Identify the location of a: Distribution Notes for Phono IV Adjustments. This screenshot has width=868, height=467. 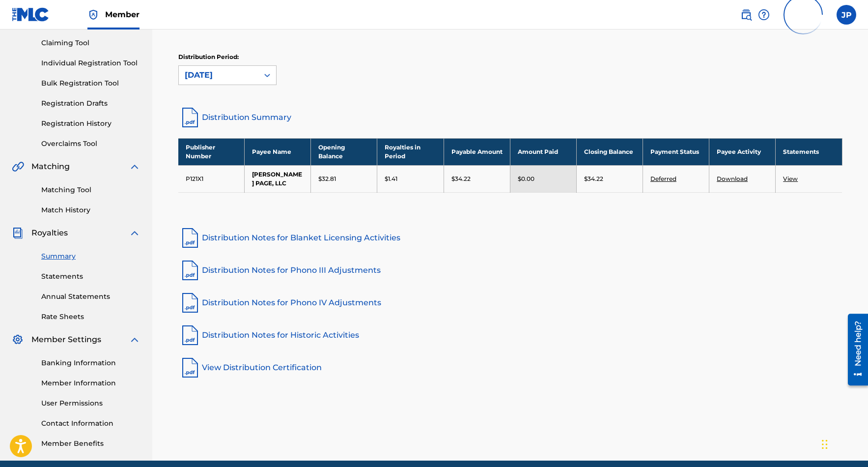
(510, 303).